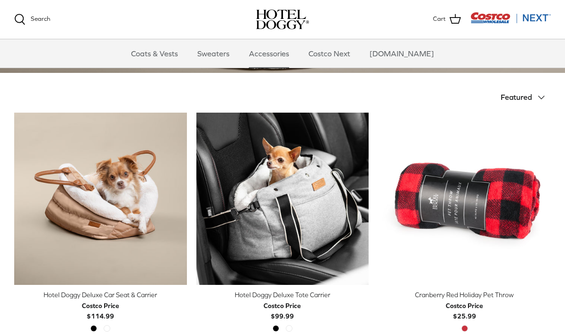 The image size is (565, 336). Describe the element at coordinates (283, 295) in the screenshot. I see `div: Hotel Doggy Deluxe Tote Carrier` at that location.